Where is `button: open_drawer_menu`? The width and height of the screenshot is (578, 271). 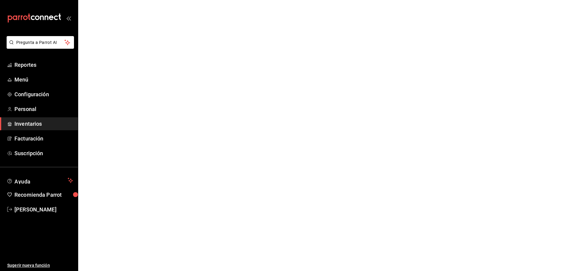 button: open_drawer_menu is located at coordinates (69, 18).